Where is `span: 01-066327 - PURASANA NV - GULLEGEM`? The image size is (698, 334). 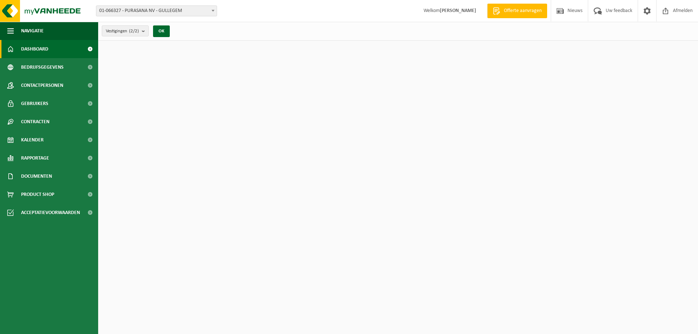 span: 01-066327 - PURASANA NV - GULLEGEM is located at coordinates (156, 11).